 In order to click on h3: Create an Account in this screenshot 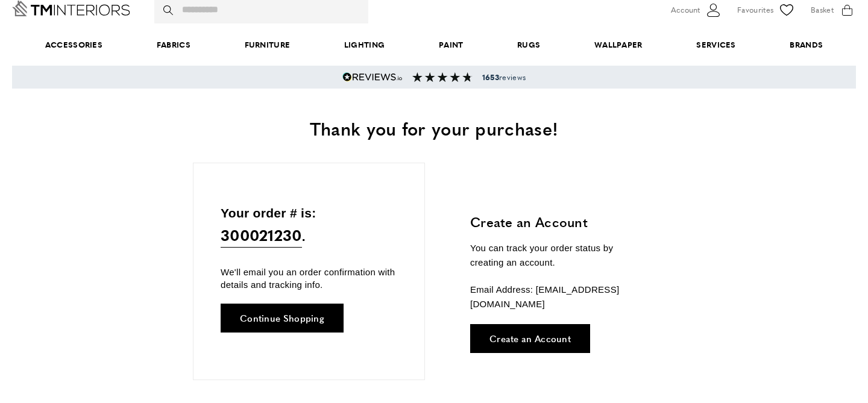, I will do `click(559, 222)`.